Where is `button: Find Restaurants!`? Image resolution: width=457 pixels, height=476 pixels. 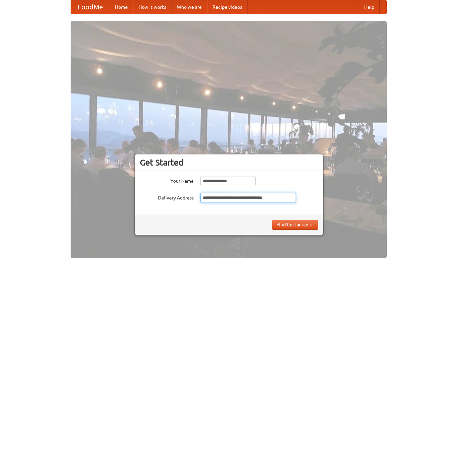 button: Find Restaurants! is located at coordinates (295, 224).